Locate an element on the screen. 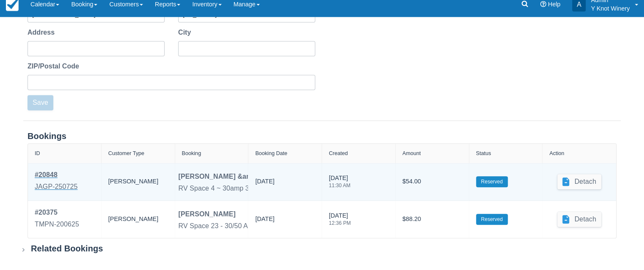  div: # 20848 is located at coordinates (56, 175).